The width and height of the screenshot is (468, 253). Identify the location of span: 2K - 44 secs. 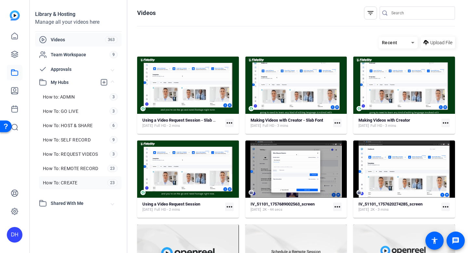
(272, 209).